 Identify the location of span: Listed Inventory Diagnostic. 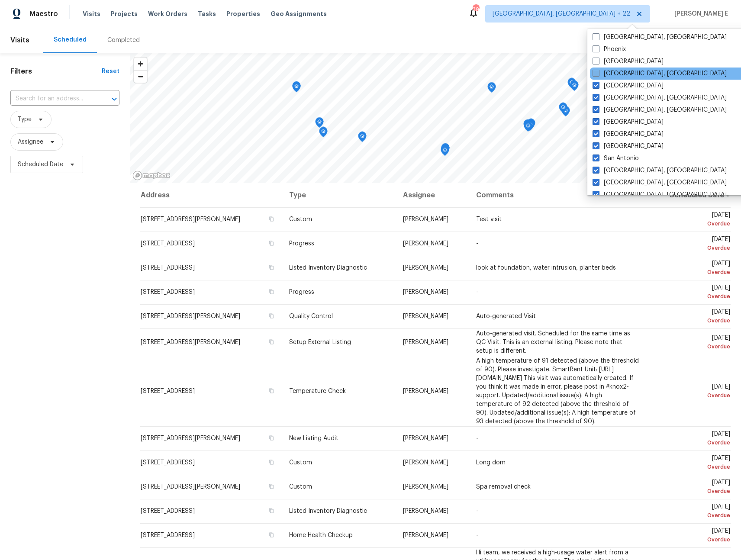
(328, 268).